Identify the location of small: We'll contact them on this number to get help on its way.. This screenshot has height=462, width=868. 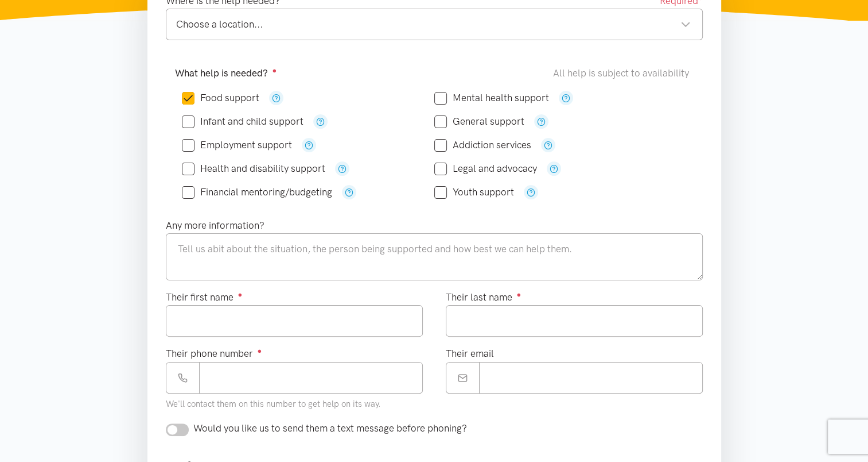
(273, 404).